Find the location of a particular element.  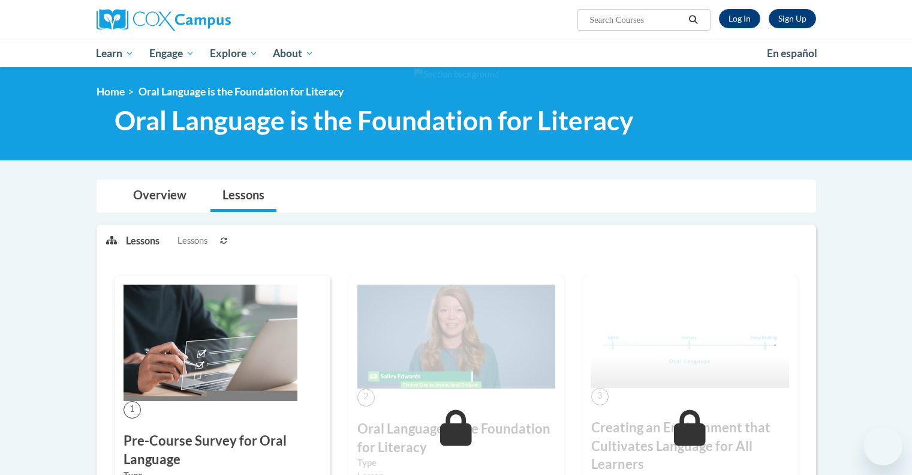

a: Home is located at coordinates (110, 91).